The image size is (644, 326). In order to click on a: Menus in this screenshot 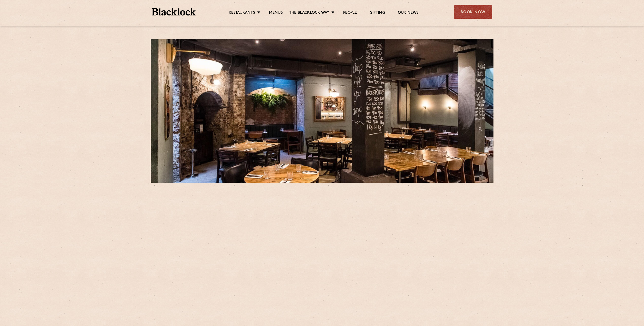, I will do `click(276, 14)`.